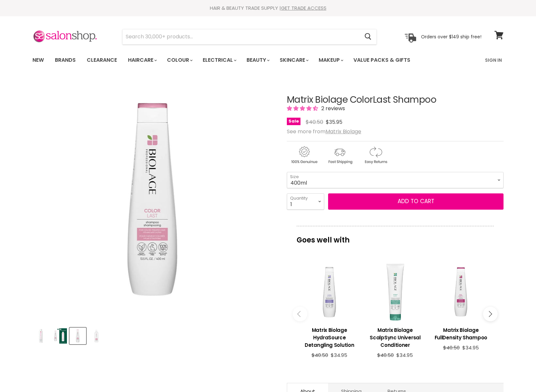  What do you see at coordinates (219, 60) in the screenshot?
I see `a: Electrical` at bounding box center [219, 60].